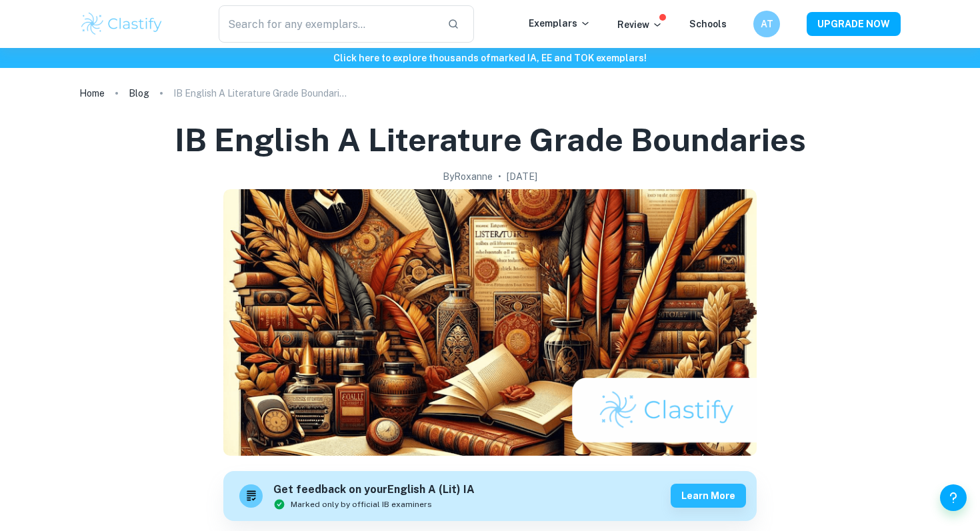 The image size is (980, 531). Describe the element at coordinates (121, 24) in the screenshot. I see `a: Clastify logo` at that location.